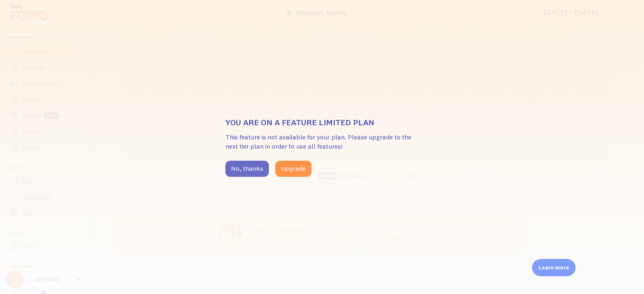 The image size is (644, 294). I want to click on button: Upgrade, so click(293, 169).